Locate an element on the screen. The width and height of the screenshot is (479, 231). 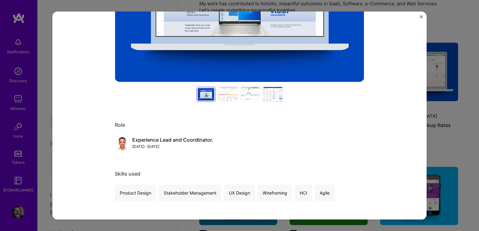
div: Wireframing is located at coordinates (275, 193).